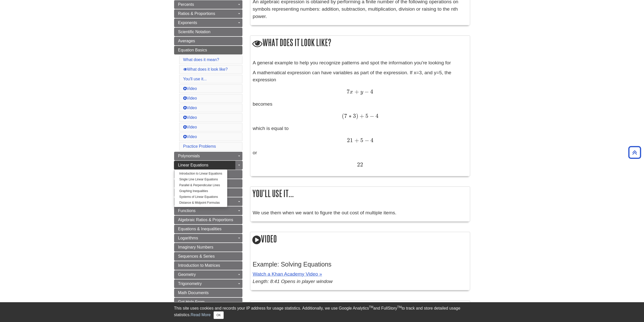  Describe the element at coordinates (293, 281) in the screenshot. I see `em: Length: 8:41 Opens in player window` at that location.